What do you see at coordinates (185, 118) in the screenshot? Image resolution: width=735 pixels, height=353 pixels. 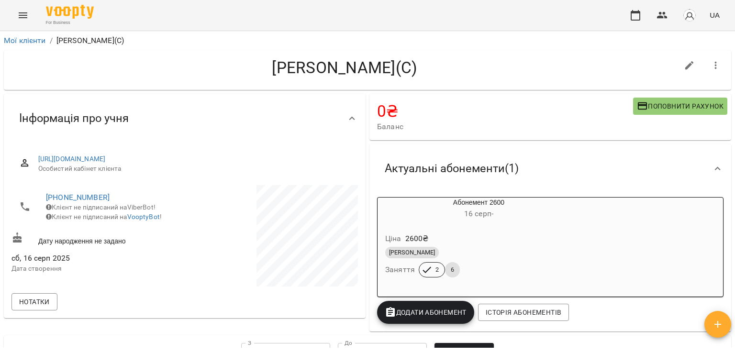 I see `div: Інформація про учня` at bounding box center [185, 118].